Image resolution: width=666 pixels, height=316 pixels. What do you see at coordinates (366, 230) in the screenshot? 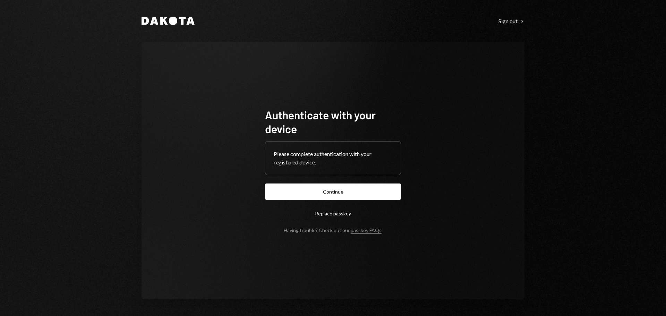
I see `a: passkey FAQs` at bounding box center [366, 230].